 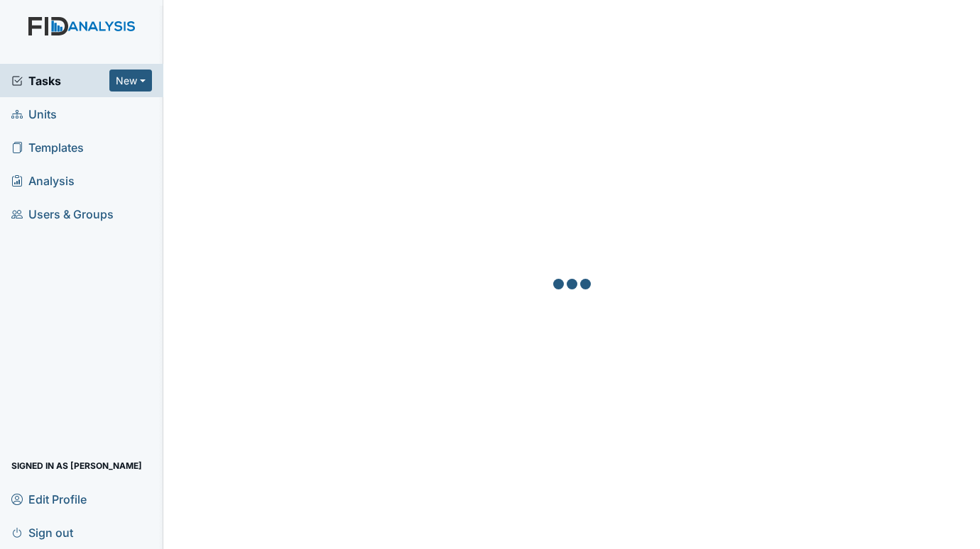 I want to click on span: Units, so click(x=34, y=113).